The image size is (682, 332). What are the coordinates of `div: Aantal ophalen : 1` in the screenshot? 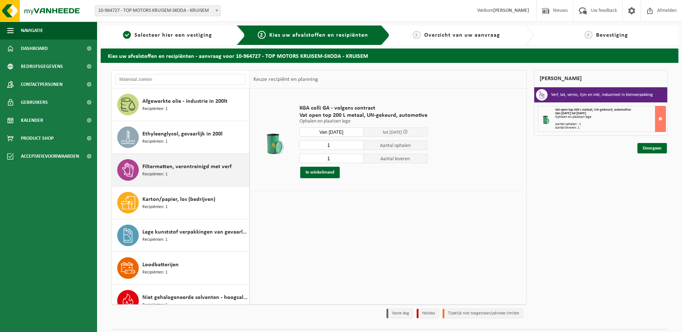 It's located at (610, 124).